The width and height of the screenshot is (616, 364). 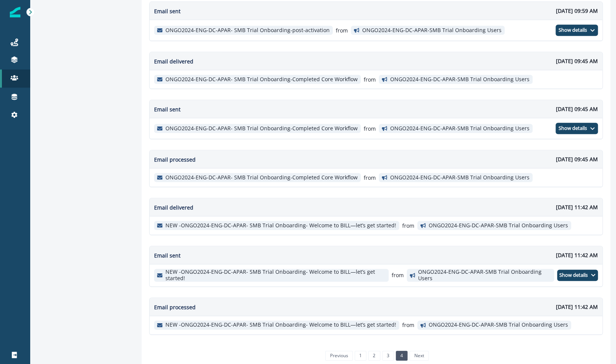 What do you see at coordinates (388, 355) in the screenshot?
I see `a: Page 3` at bounding box center [388, 355].